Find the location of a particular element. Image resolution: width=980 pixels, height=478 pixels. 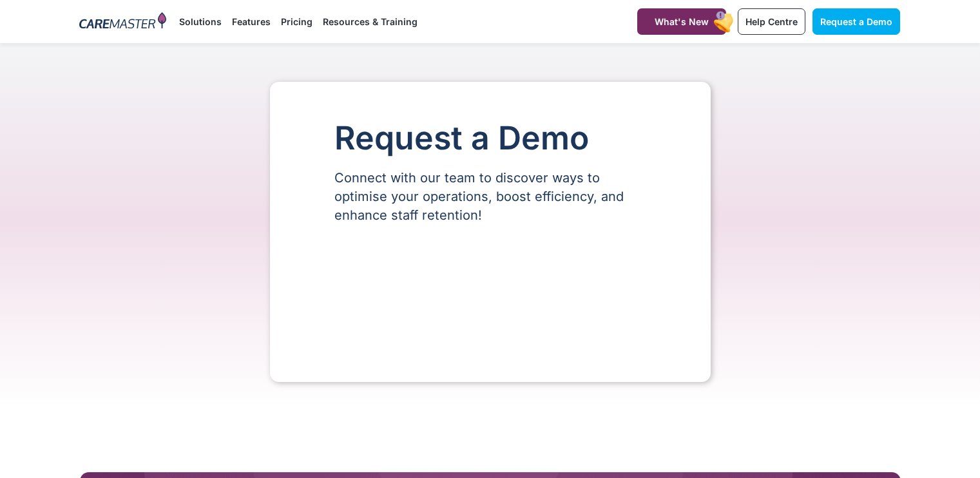

a: Request a Demo is located at coordinates (856, 21).